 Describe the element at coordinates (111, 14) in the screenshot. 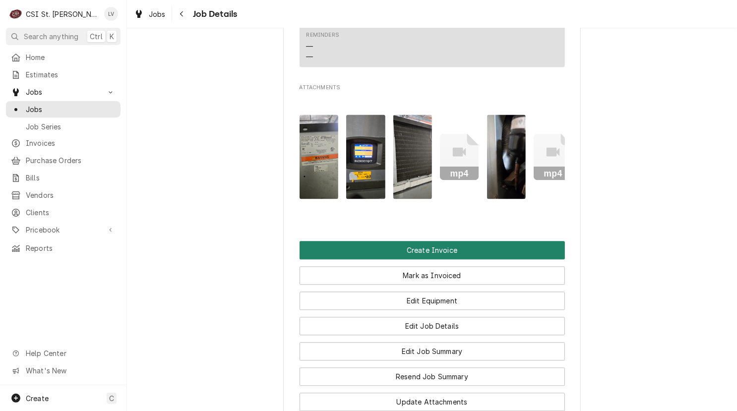

I see `div: Lisa Vestal's Avatar` at that location.